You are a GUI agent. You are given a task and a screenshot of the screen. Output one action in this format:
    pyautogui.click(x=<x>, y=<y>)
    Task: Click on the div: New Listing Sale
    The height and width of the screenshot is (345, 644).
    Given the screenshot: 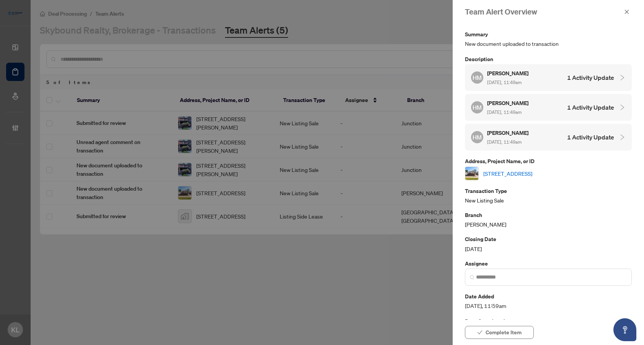 What is the action you would take?
    pyautogui.click(x=548, y=196)
    